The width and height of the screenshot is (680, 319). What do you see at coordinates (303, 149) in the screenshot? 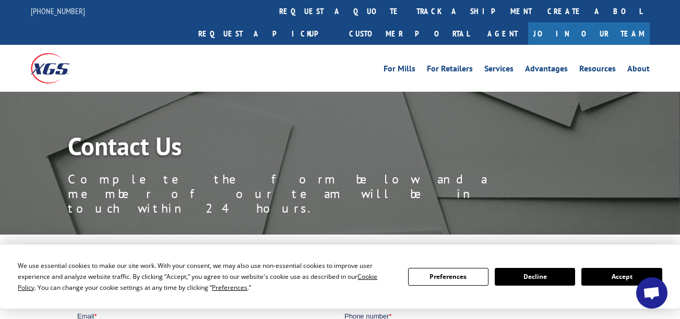
I see `h1: Contact Us` at bounding box center [303, 149].